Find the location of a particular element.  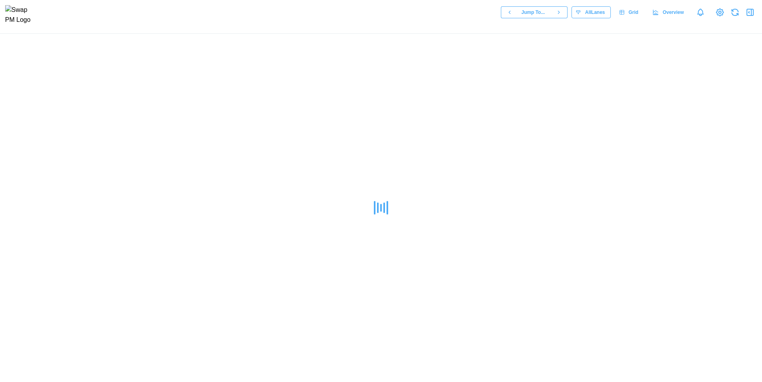

a: Grid is located at coordinates (630, 12).